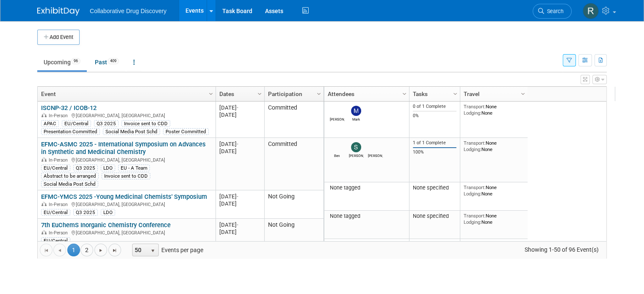 The height and width of the screenshot is (294, 644). What do you see at coordinates (186, 131) in the screenshot?
I see `div: Poster Committed` at bounding box center [186, 131].